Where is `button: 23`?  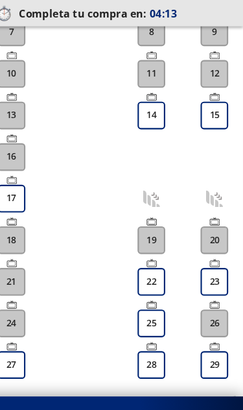 button: 23 is located at coordinates (216, 264).